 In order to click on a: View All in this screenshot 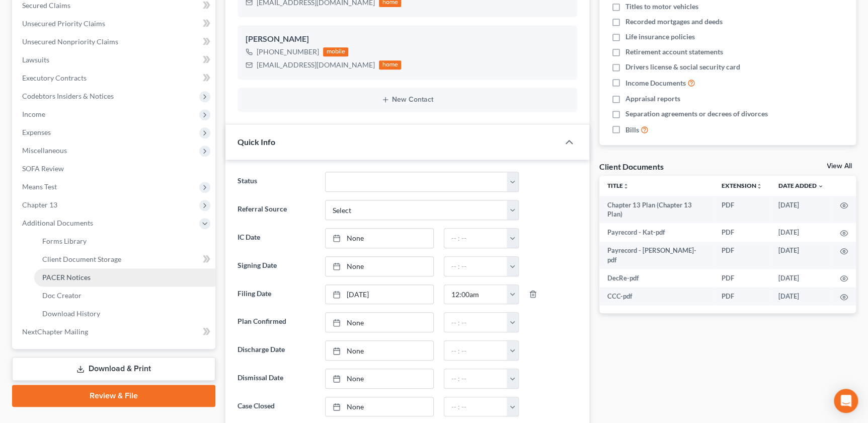, I will do `click(839, 166)`.